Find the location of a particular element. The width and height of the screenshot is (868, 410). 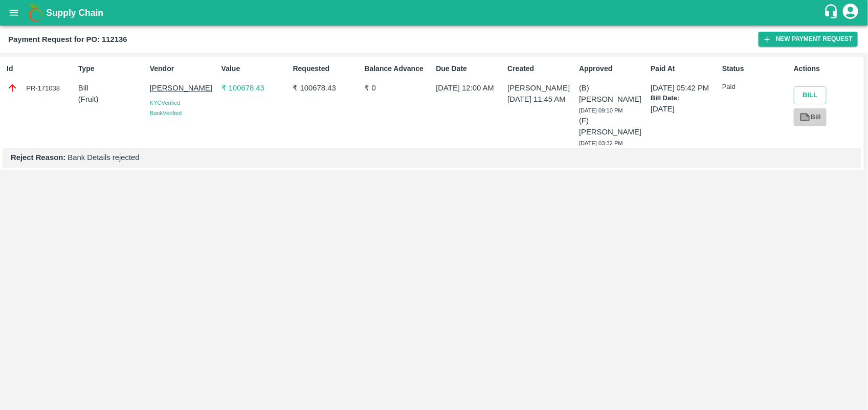

span: KYC Verified is located at coordinates (165, 102).